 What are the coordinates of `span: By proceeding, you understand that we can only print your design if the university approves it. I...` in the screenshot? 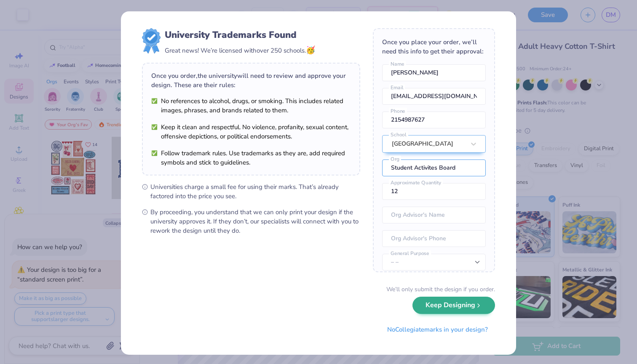 It's located at (255, 222).